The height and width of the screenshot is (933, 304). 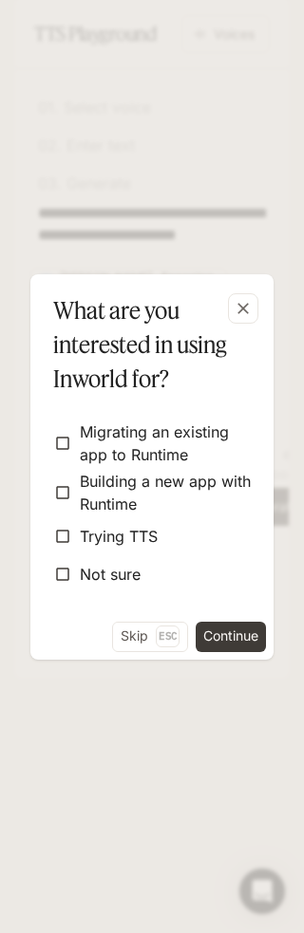 I want to click on span: Building a new app with Runtime, so click(x=169, y=492).